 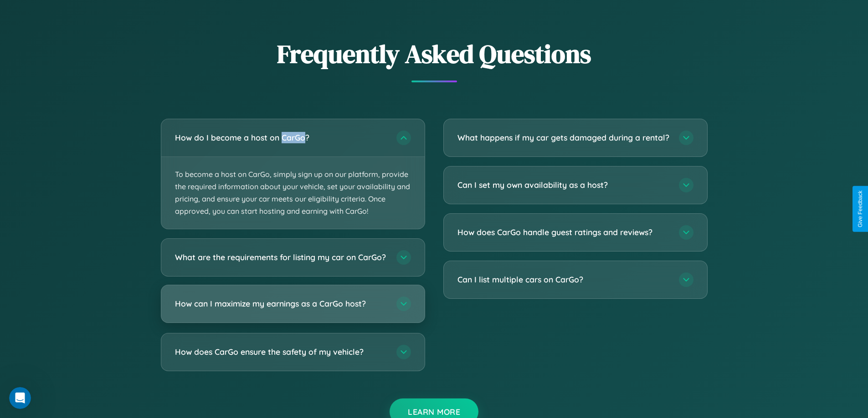 What do you see at coordinates (281, 258) in the screenshot?
I see `h3: What are the requirements for listing my car on CarGo?` at bounding box center [281, 258].